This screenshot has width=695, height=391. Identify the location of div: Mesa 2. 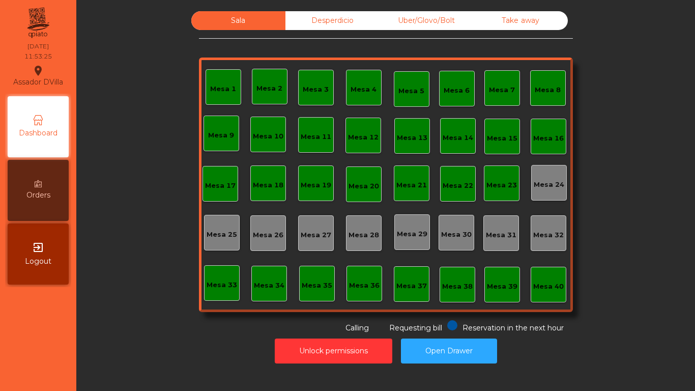
(269, 89).